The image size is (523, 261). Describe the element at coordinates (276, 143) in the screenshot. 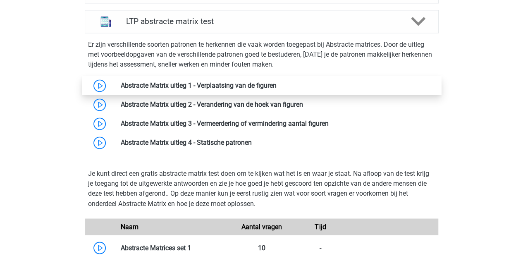

I see `div: Abstracte Matrix uitleg 4 - Statische patronen` at that location.